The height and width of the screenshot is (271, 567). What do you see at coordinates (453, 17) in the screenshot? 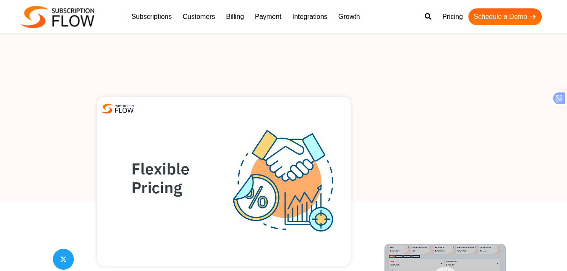
I see `a: Pricing` at bounding box center [453, 17].